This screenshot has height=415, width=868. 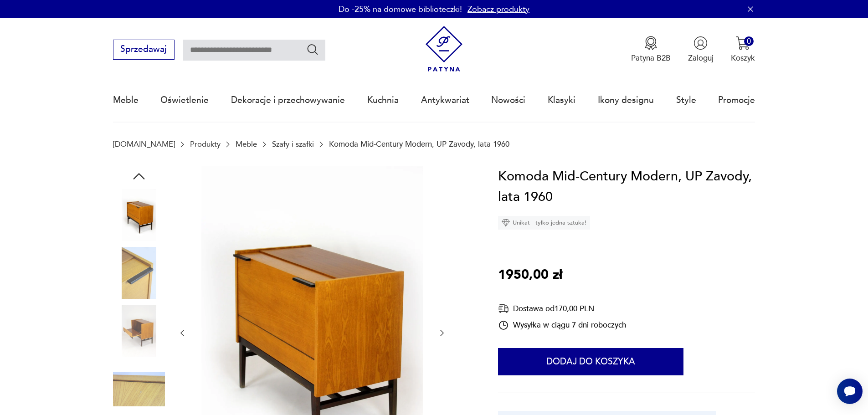 I want to click on a: Style, so click(x=686, y=100).